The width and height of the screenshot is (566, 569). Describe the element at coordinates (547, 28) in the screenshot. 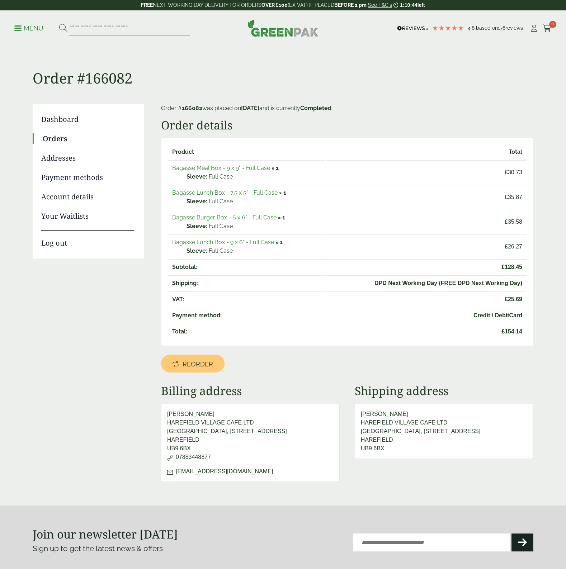

I see `a: 0` at that location.